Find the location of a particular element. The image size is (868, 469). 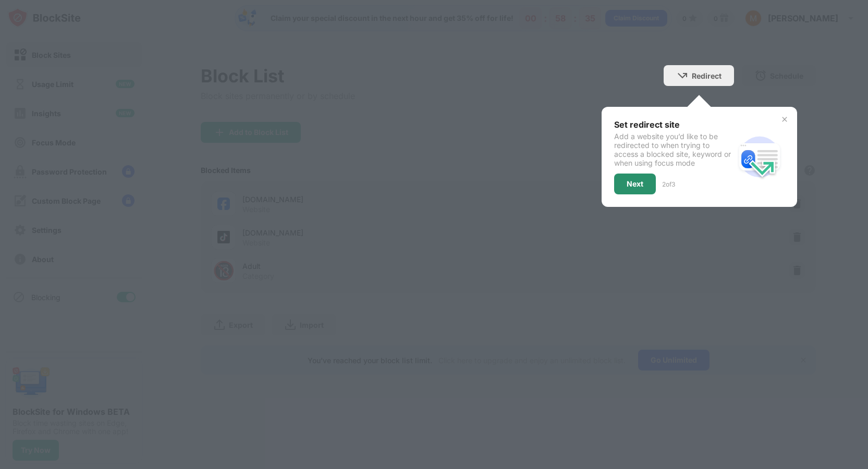

div: Next is located at coordinates (635, 183).